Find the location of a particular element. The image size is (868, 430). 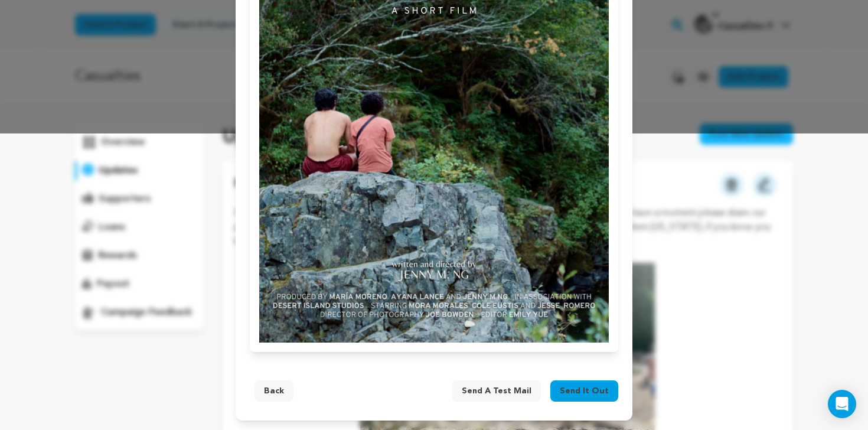

button: Send it out is located at coordinates (585, 392).